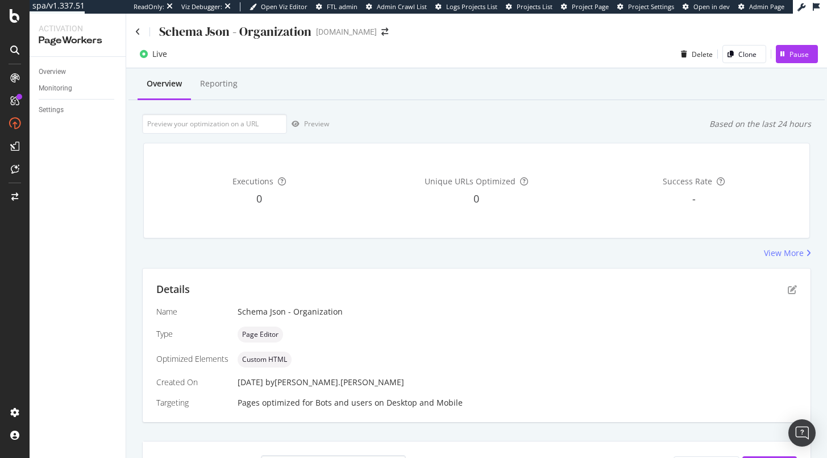 Image resolution: width=827 pixels, height=458 pixels. Describe the element at coordinates (706, 7) in the screenshot. I see `a: Open in dev` at that location.